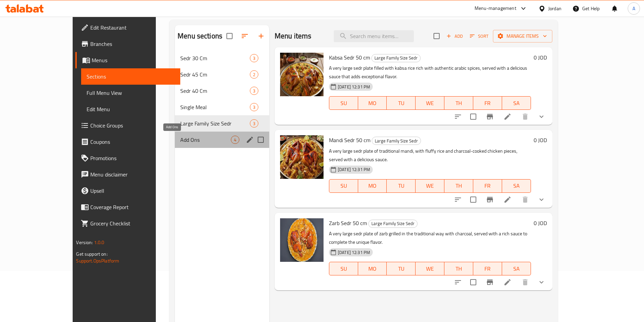  What do you see at coordinates (302, 157) in the screenshot?
I see `img: Mandi Sedr 50 cm` at bounding box center [302, 157].